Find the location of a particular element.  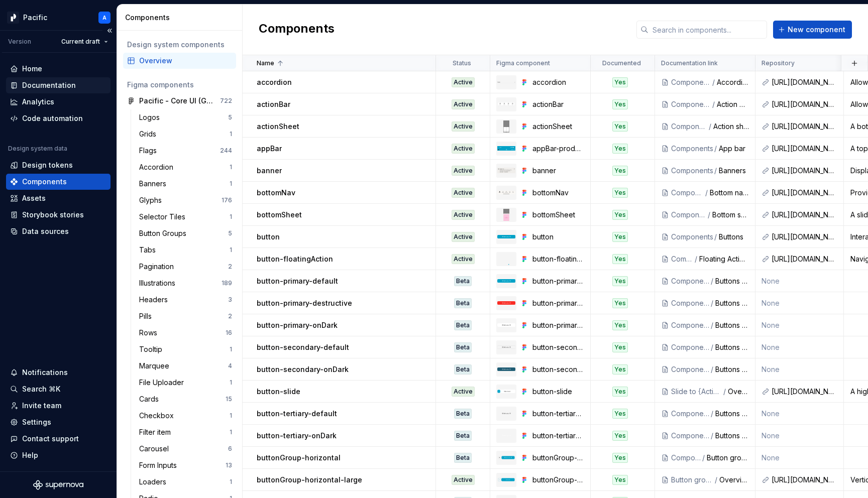

div: actionSheet is located at coordinates (558, 126).